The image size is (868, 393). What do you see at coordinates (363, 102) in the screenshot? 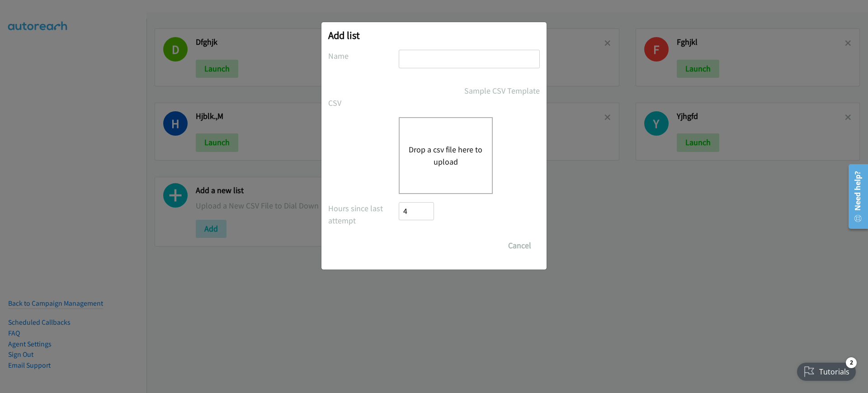
I see `label: CSV` at bounding box center [363, 102].